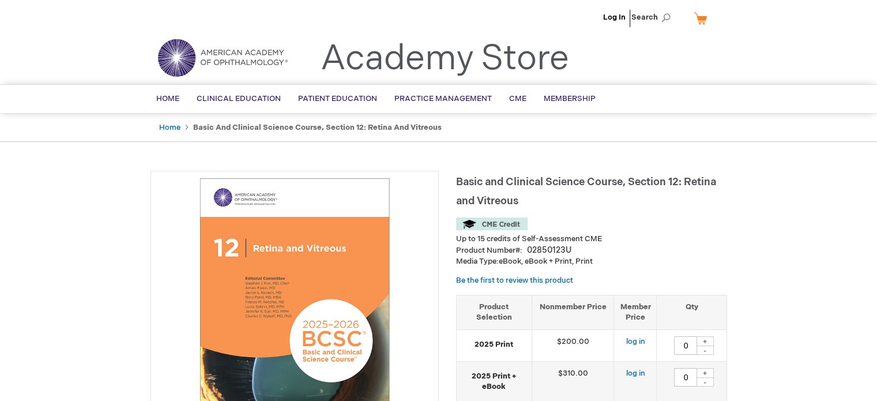  What do you see at coordinates (239, 99) in the screenshot?
I see `span: Clinical Education` at bounding box center [239, 99].